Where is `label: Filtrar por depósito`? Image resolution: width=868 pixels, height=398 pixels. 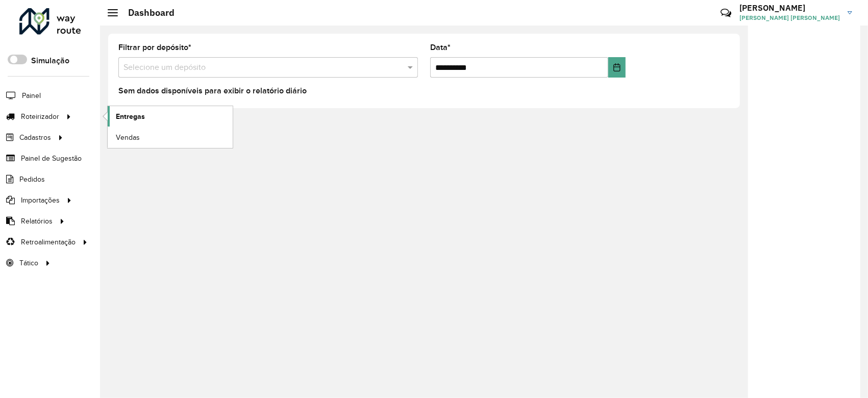 label: Filtrar por depósito is located at coordinates (155, 47).